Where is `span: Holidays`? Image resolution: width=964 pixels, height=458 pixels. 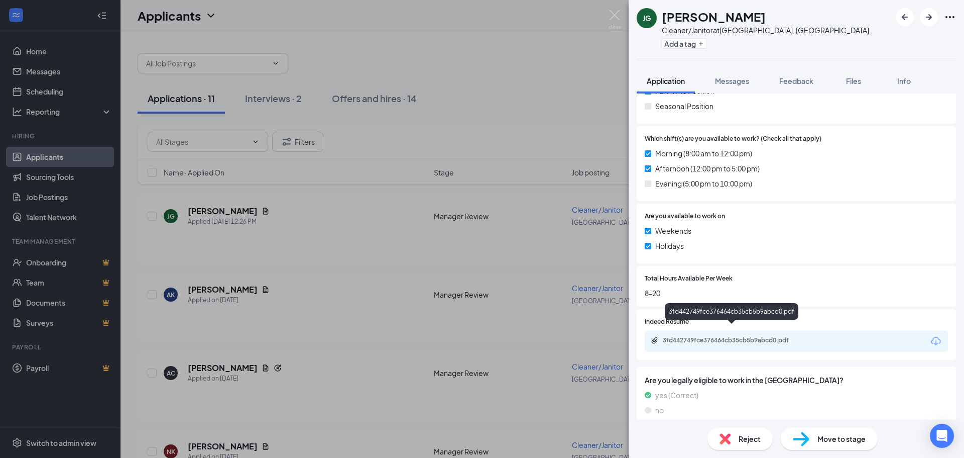 span: Holidays is located at coordinates (669, 246).